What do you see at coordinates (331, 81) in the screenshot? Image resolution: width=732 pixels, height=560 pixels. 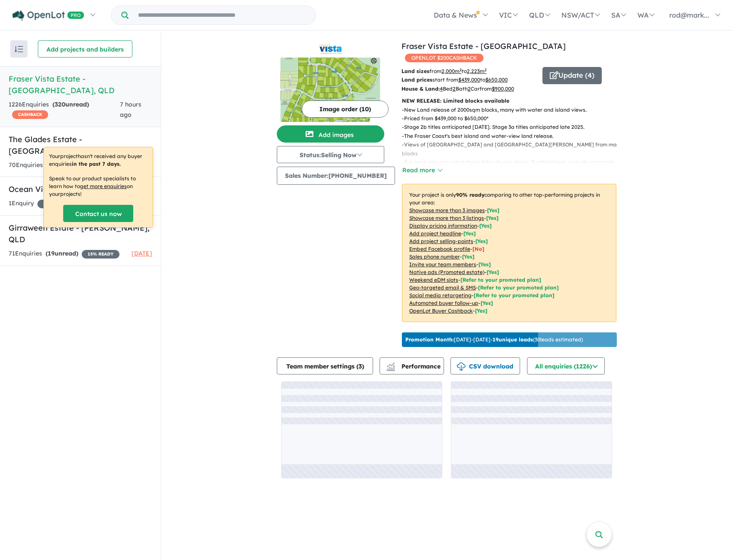 I see `a: Fraser Vista Estate - Booral LogoFraser Vista Estate - Booral` at bounding box center [331, 81].